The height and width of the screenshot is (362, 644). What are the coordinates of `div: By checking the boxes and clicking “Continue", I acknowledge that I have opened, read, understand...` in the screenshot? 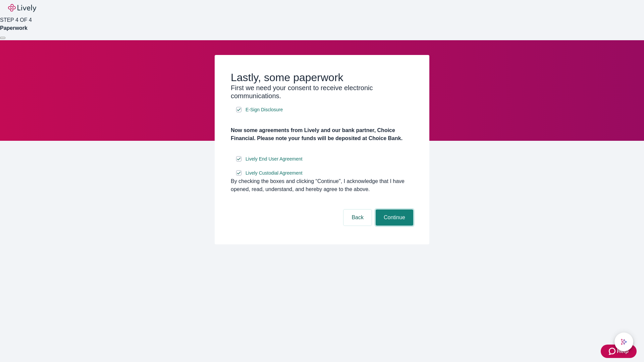 It's located at (322, 185).